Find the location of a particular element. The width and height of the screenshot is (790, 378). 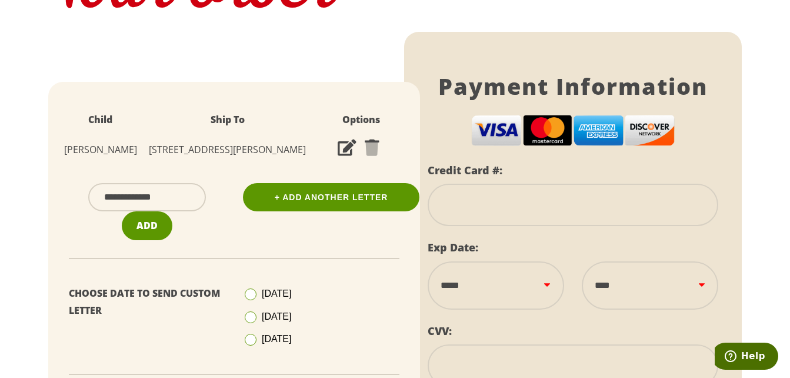

label: Credit Card #: is located at coordinates (465, 170).